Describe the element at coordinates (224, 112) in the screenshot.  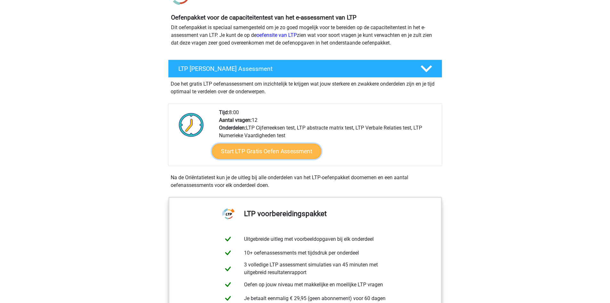
I see `b: Tijd:` at that location.